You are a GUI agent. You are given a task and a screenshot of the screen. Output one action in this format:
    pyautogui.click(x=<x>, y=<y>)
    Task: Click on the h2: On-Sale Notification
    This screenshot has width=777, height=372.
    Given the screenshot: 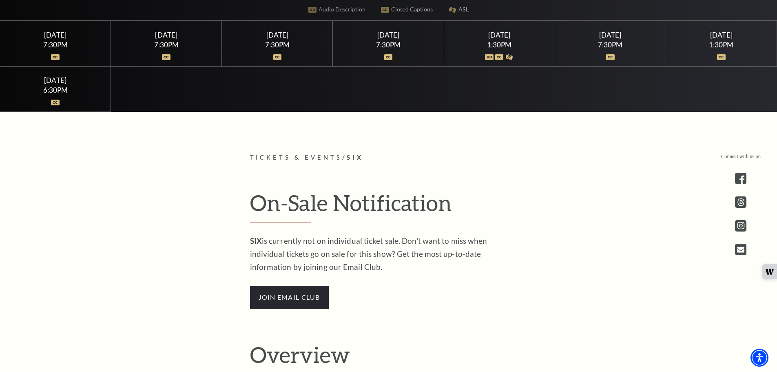 What is the action you would take?
    pyautogui.click(x=389, y=206)
    